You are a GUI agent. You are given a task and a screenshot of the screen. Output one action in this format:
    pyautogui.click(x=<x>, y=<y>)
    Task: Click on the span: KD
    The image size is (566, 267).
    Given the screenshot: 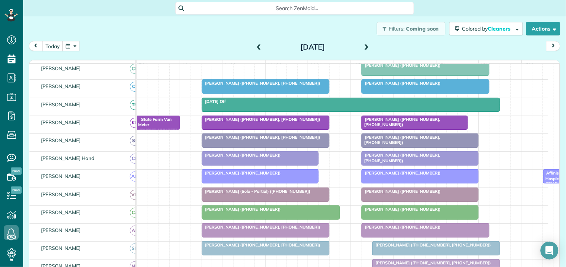 What is the action you would take?
    pyautogui.click(x=135, y=123)
    